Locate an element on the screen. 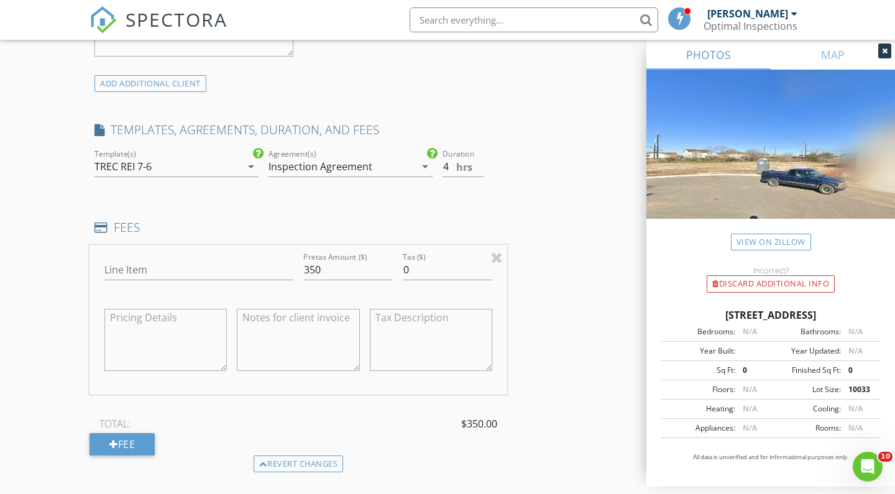 This screenshot has width=895, height=494. div: Inspection Agreement is located at coordinates (320, 167).